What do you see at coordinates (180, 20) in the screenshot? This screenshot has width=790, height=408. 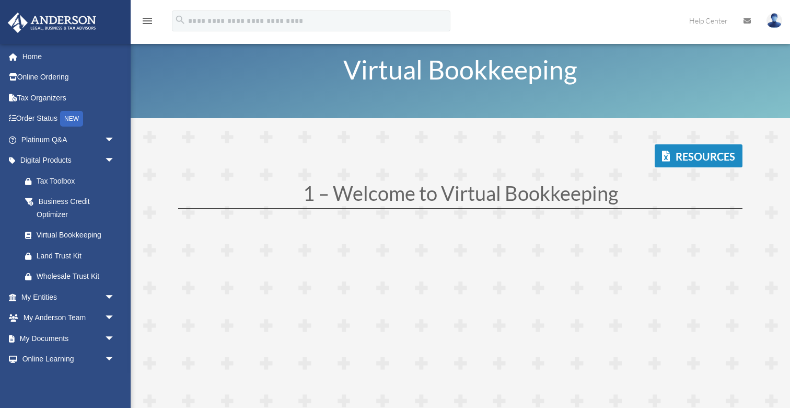 I see `i: search` at bounding box center [180, 20].